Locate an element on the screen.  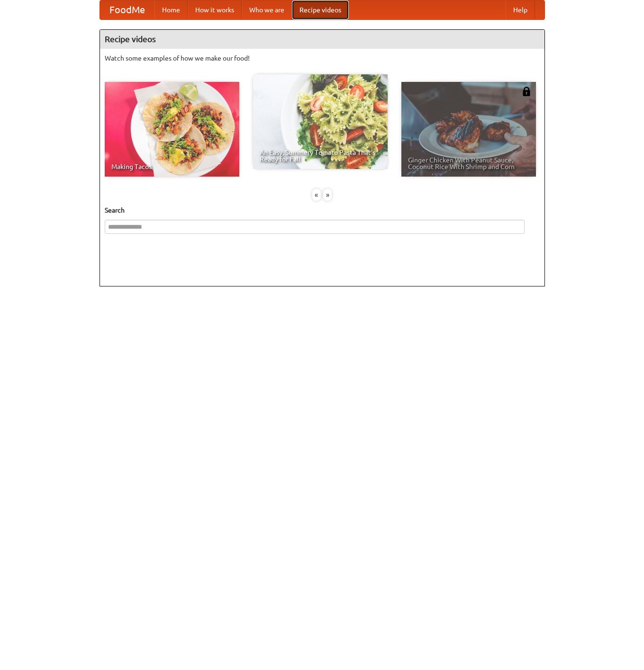
span: An Easy, Summery Tomato Pasta That's Ready for Fall is located at coordinates (320, 156).